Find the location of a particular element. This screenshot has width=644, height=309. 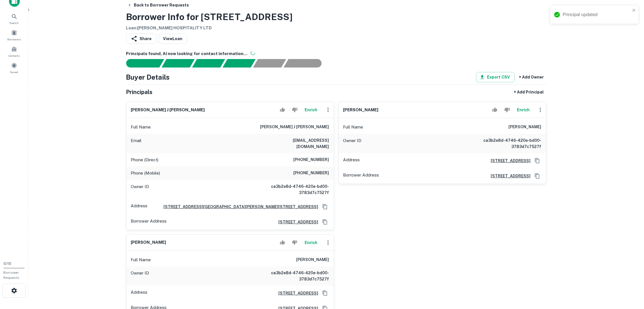

a: Saved is located at coordinates (14, 68).